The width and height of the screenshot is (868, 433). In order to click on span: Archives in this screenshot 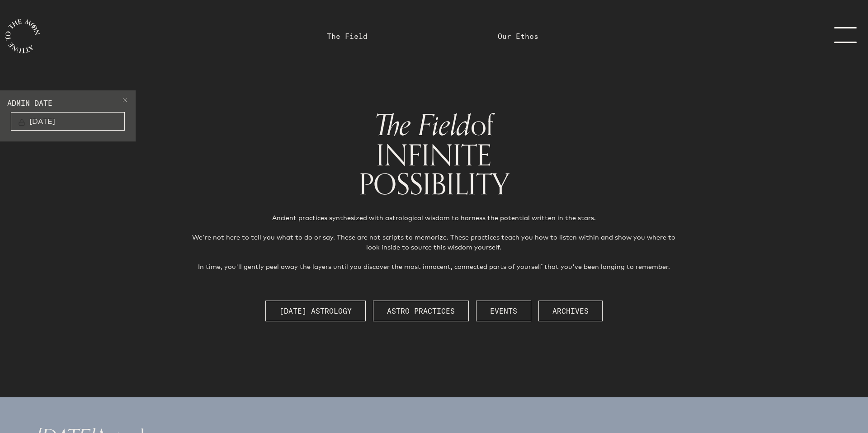, I will do `click(570, 311)`.